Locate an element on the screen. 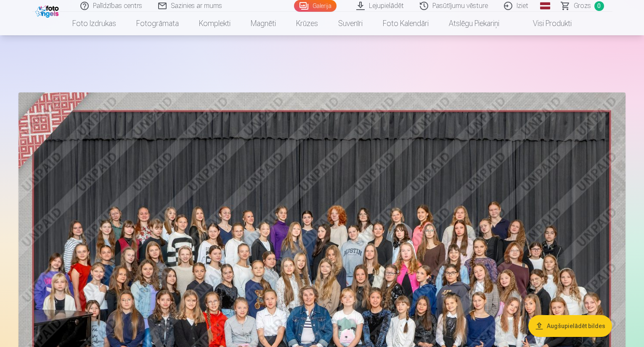  a: Atslēgu piekariņi is located at coordinates (474, 24).